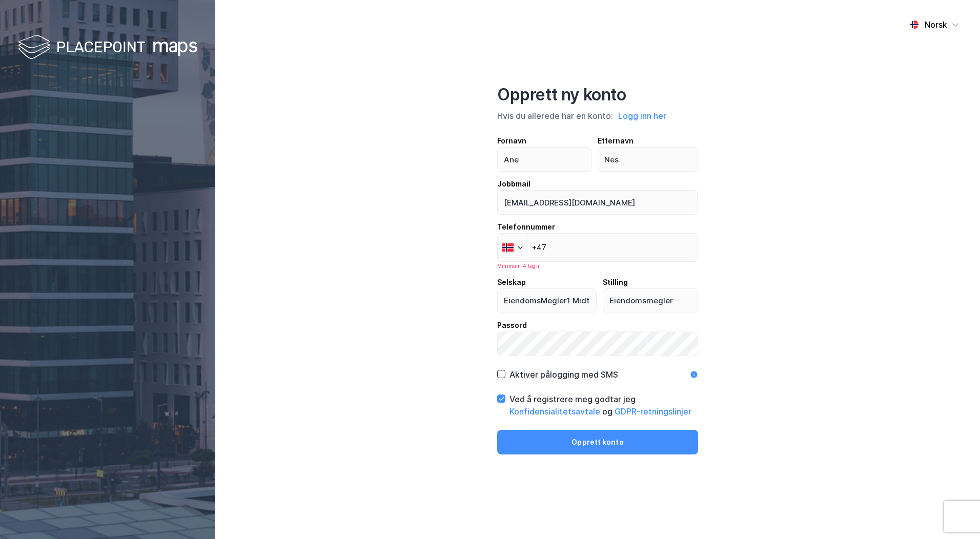  Describe the element at coordinates (564, 375) in the screenshot. I see `div: Aktiver pålogging med SMS` at that location.